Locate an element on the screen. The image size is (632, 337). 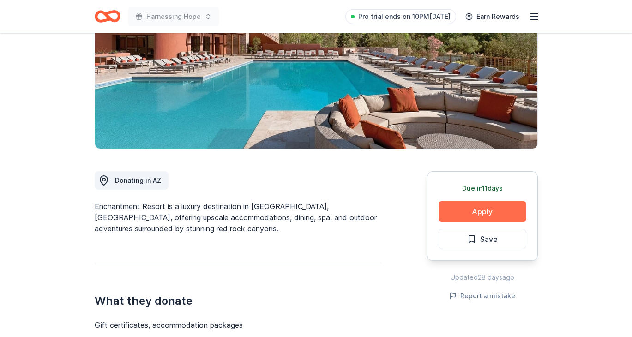
div: Updated 28 days ago is located at coordinates (482, 277).